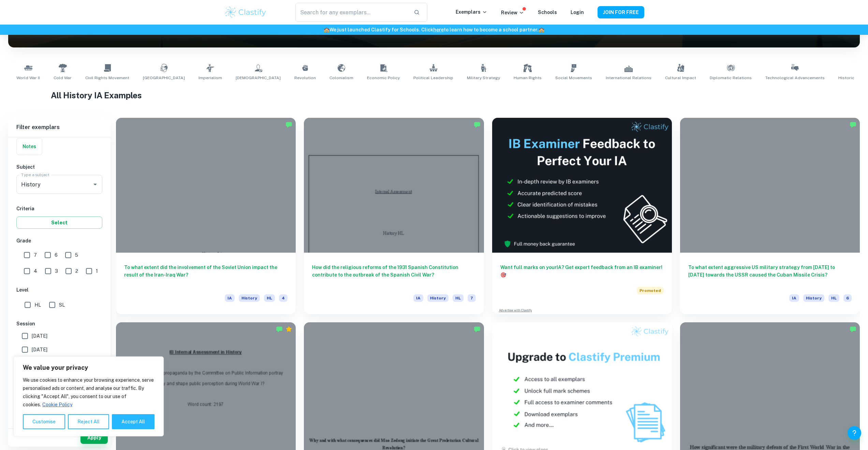  Describe the element at coordinates (133, 422) in the screenshot. I see `button: Accept All` at that location.